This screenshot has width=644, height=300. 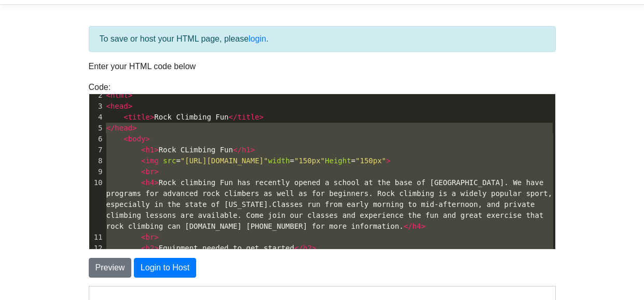 I want to click on h2: Equipment needed to get started, so click(x=233, y=207).